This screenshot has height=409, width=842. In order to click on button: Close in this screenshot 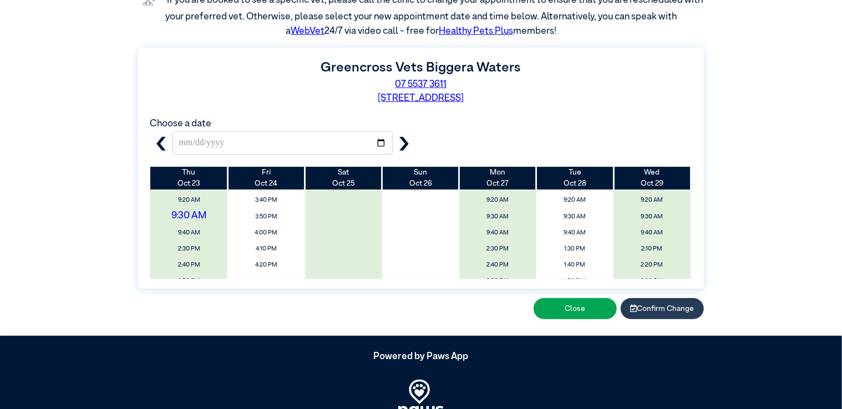, I will do `click(575, 308)`.